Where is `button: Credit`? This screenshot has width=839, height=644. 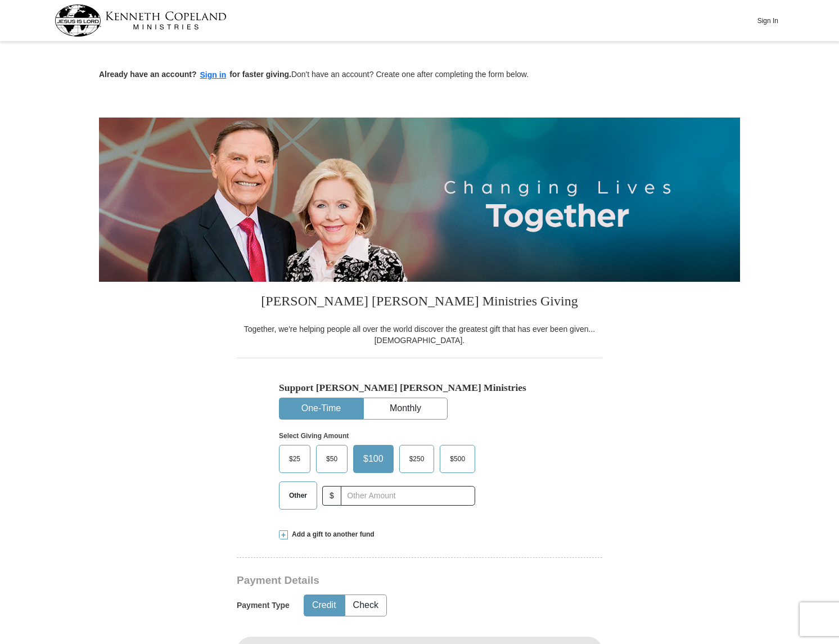
button: Credit is located at coordinates (324, 605).